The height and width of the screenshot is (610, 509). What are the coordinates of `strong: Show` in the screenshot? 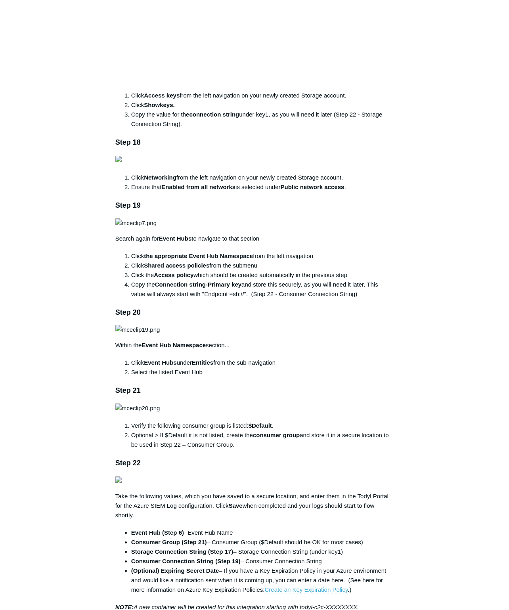 It's located at (152, 105).